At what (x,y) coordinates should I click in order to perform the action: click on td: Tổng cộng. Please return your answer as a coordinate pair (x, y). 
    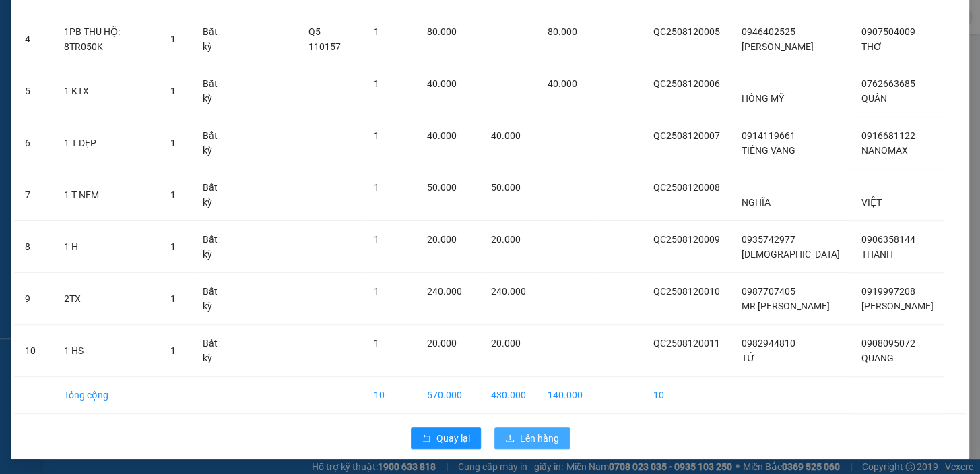
    Looking at the image, I should click on (107, 395).